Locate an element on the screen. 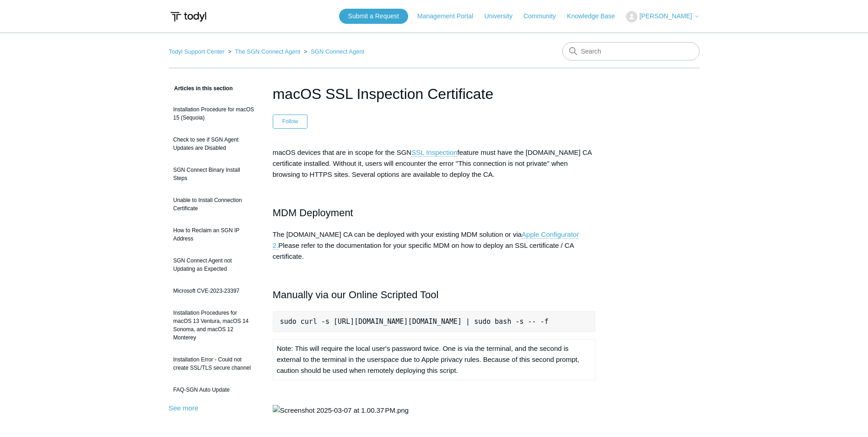  li: SGN Connect Agent is located at coordinates (333, 51).